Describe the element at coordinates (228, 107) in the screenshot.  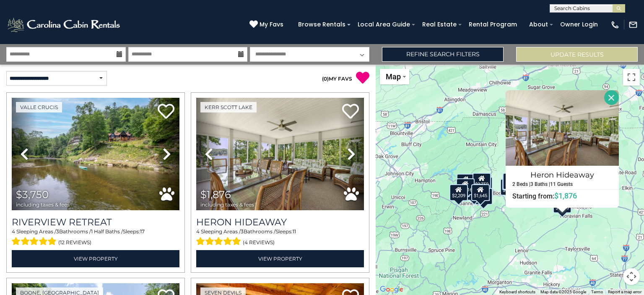
I see `a: Kerr Scott Lake` at that location.